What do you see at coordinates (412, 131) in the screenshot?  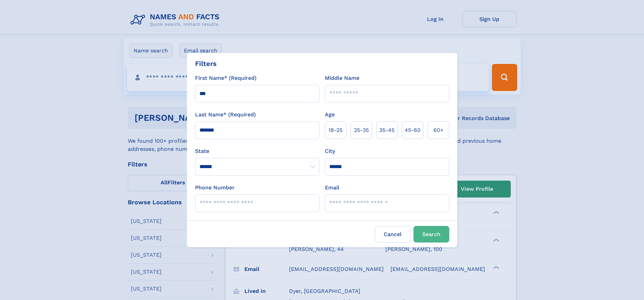 I see `span: 45‑60` at bounding box center [412, 131].